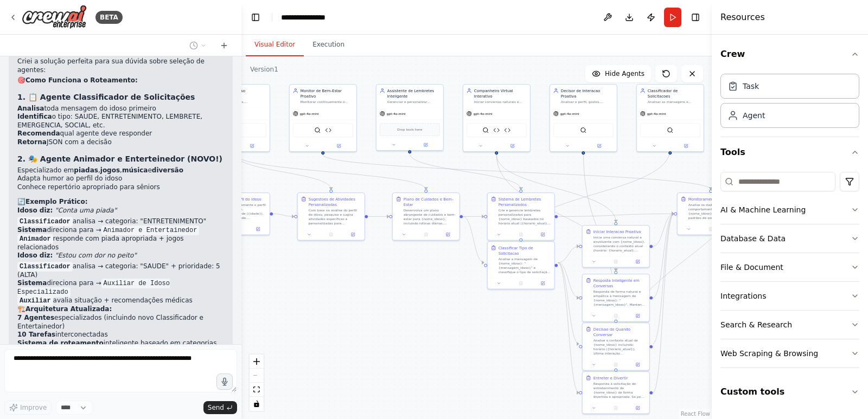 This screenshot has width=868, height=419. What do you see at coordinates (426, 217) in the screenshot?
I see `div: Plano de Cuidados e Bem-EstarDesenvolva um plano abrangente de cuidados e bem-estar para {nome_id...` at bounding box center [426, 217].